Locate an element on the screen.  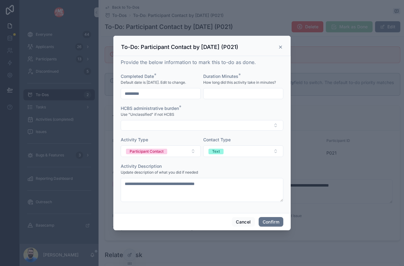
span: Use "Unclassified" if not HCBS is located at coordinates (147, 114).